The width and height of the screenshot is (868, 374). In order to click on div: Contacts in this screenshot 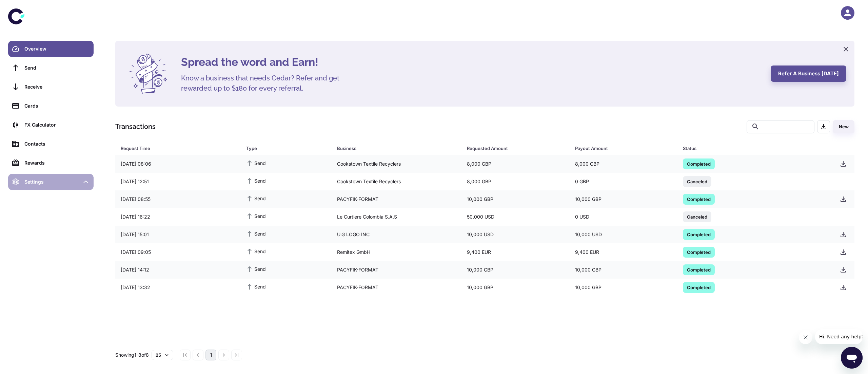, I will do `click(57, 144)`.